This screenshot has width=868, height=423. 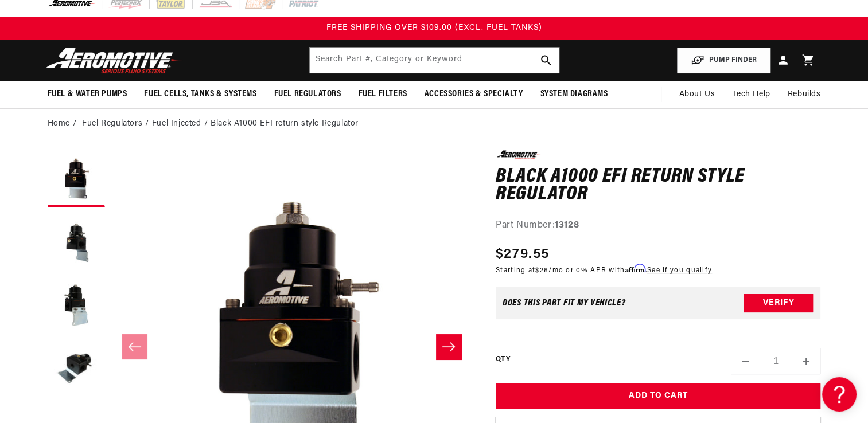 I want to click on span: $26, so click(x=542, y=270).